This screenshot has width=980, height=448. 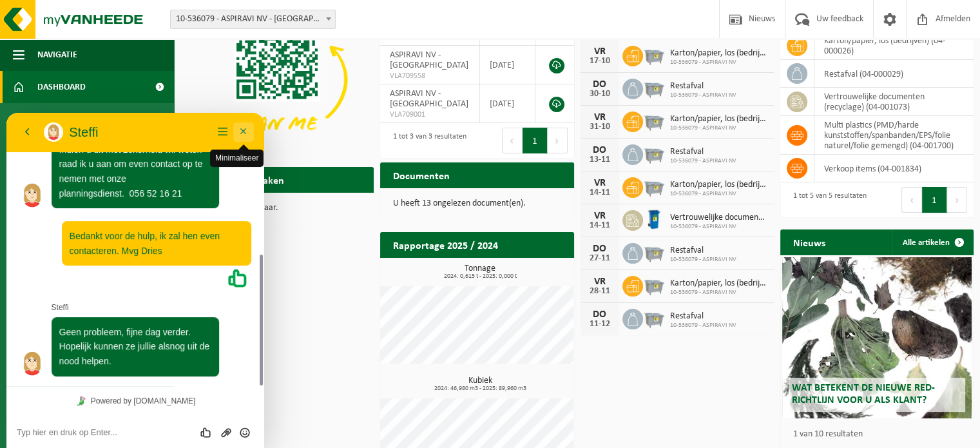 What do you see at coordinates (893, 102) in the screenshot?
I see `td: vertrouwelijke documenten (recyclage) (04-001073)` at bounding box center [893, 102].